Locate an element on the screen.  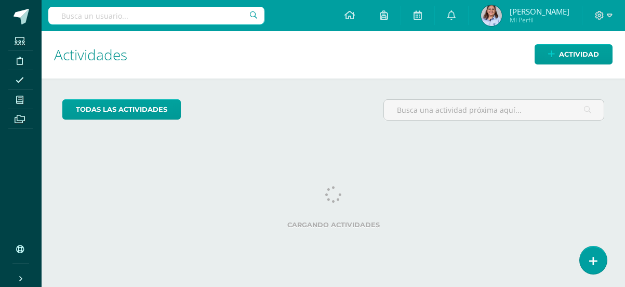
span: Actividad is located at coordinates (579, 54).